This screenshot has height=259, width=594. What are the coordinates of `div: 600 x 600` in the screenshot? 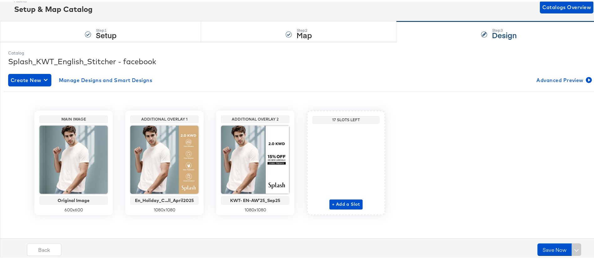 It's located at (74, 208).